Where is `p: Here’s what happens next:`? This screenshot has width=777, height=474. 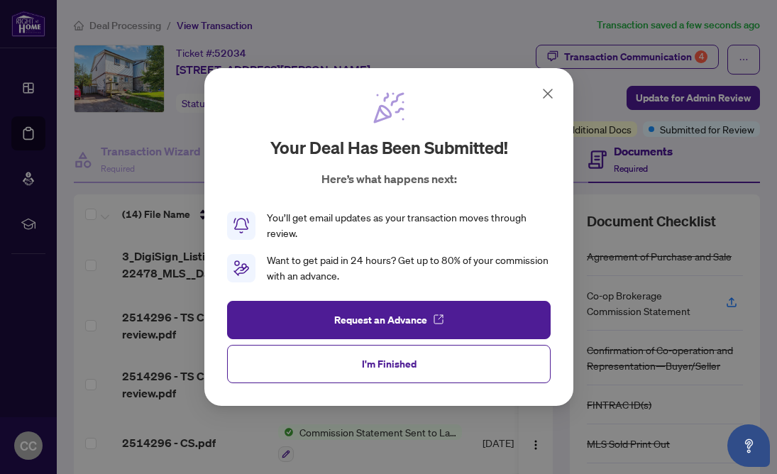 p: Here’s what happens next: is located at coordinates (388, 179).